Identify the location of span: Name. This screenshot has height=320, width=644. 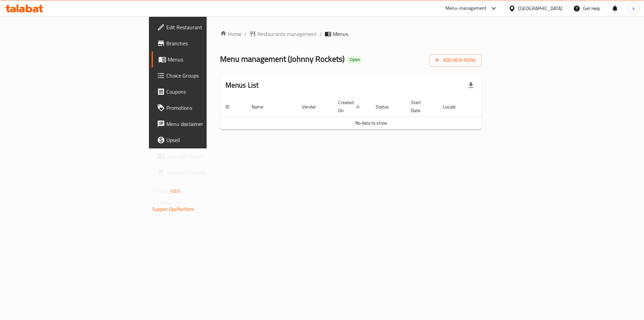
(261, 107).